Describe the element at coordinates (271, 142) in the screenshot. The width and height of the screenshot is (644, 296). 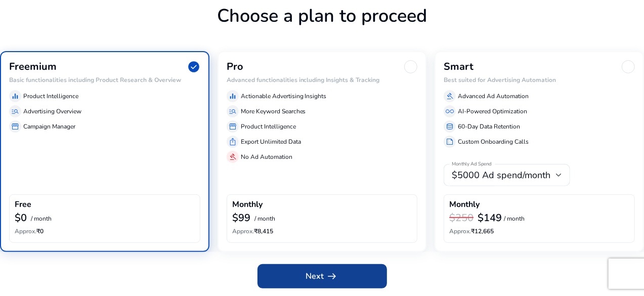
I see `p: Export Unlimited Data` at that location.